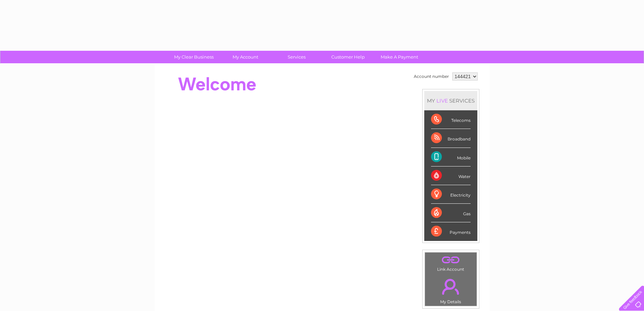 The width and height of the screenshot is (644, 311). What do you see at coordinates (399, 57) in the screenshot?
I see `a: Make A Payment` at bounding box center [399, 57].